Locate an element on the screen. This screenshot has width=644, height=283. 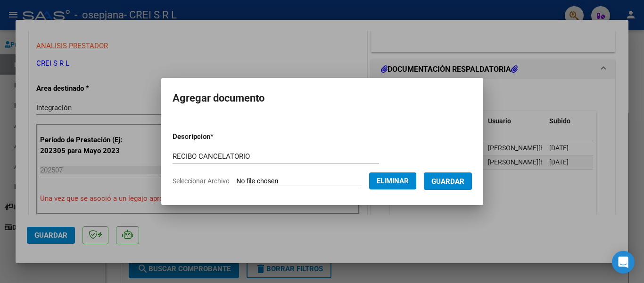
div: Open Intercom Messenger is located at coordinates (623, 262).